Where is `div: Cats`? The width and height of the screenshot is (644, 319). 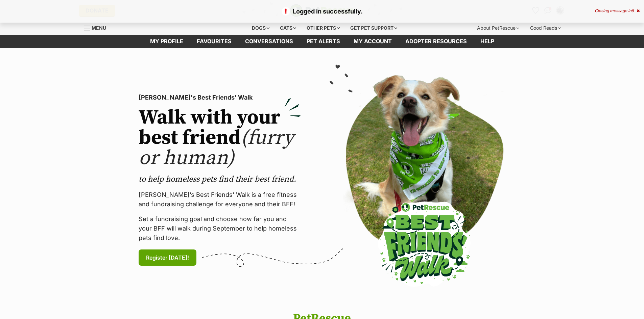 div: Cats is located at coordinates (288, 28).